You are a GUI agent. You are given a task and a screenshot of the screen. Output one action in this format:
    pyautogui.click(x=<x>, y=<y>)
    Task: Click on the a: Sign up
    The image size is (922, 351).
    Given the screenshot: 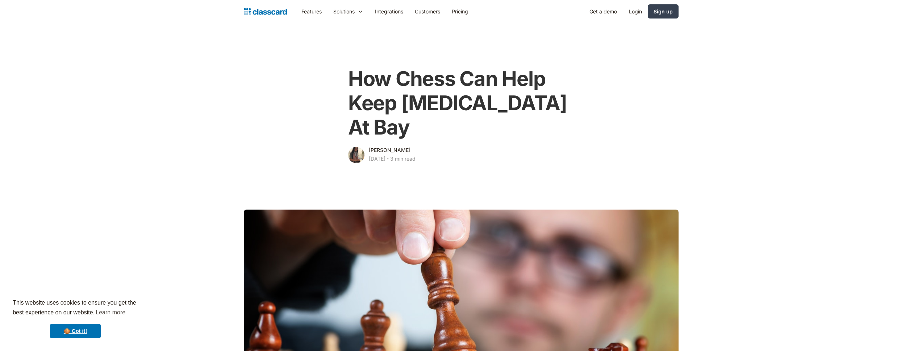 What is the action you would take?
    pyautogui.click(x=663, y=11)
    